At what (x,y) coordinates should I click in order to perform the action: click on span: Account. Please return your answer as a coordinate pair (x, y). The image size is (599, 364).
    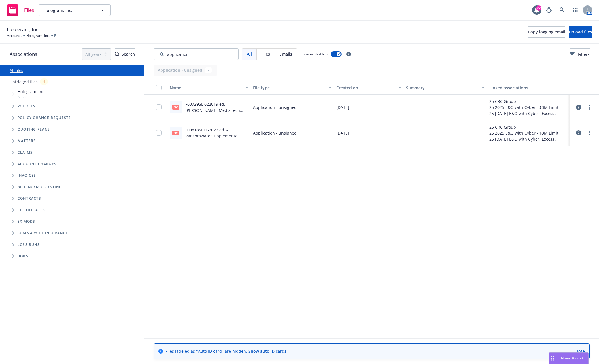
    Looking at the image, I should click on (31, 97).